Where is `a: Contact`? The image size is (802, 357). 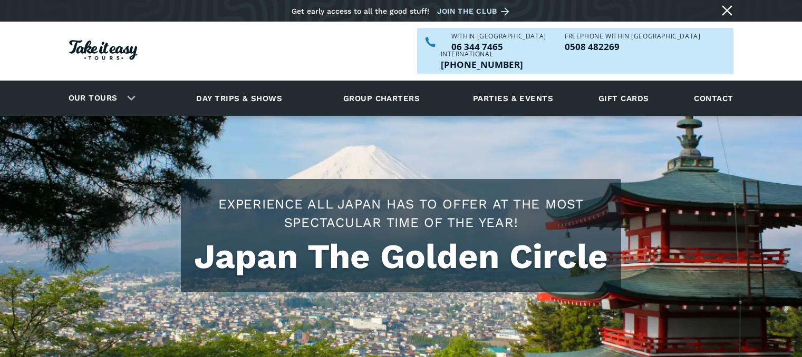
a: Contact is located at coordinates (713, 98).